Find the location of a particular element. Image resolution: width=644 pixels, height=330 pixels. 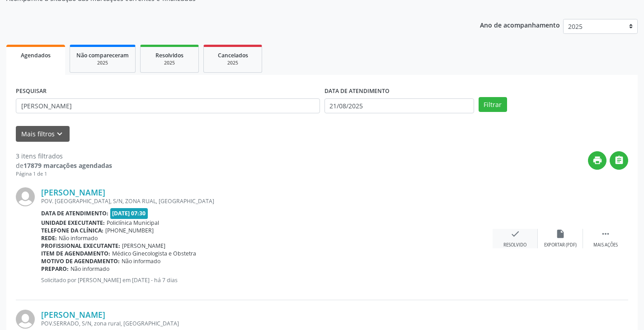

button: Filtrar is located at coordinates (492, 105).